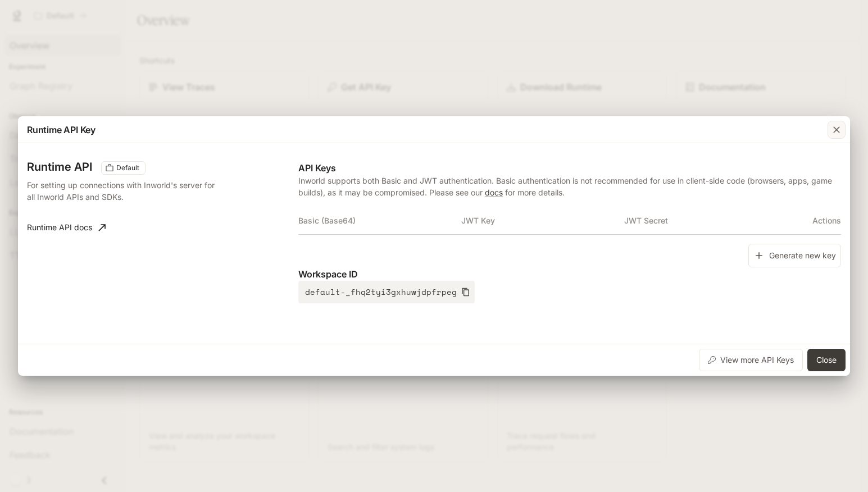 The height and width of the screenshot is (492, 868). What do you see at coordinates (794, 256) in the screenshot?
I see `button: Generate new key` at bounding box center [794, 256].